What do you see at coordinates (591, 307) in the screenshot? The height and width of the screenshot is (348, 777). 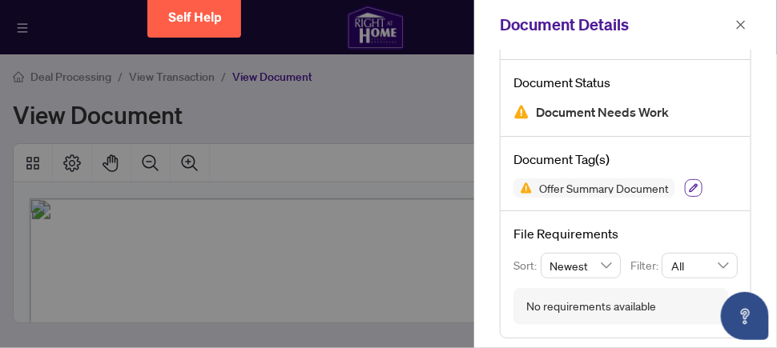 I see `div: No requirements available` at bounding box center [591, 307].